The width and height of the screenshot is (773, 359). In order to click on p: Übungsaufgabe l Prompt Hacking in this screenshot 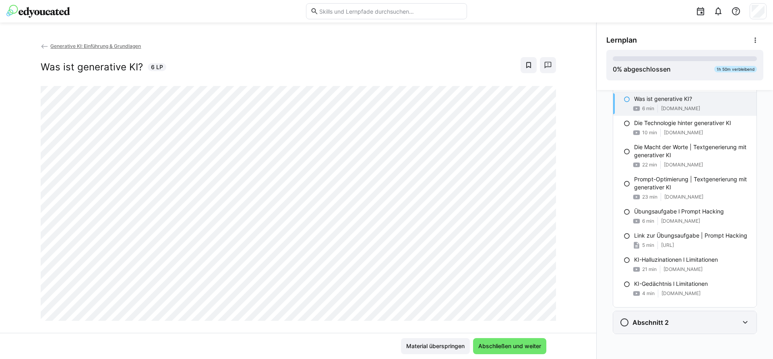, I will do `click(679, 212)`.